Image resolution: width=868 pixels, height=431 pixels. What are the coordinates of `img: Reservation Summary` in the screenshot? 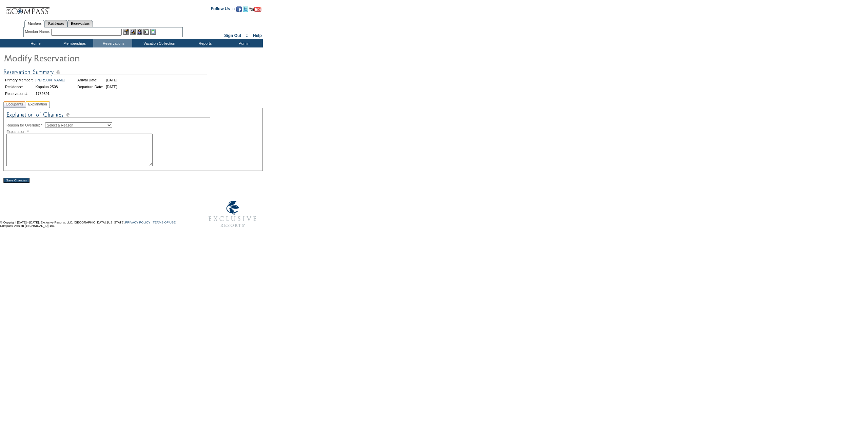 It's located at (105, 72).